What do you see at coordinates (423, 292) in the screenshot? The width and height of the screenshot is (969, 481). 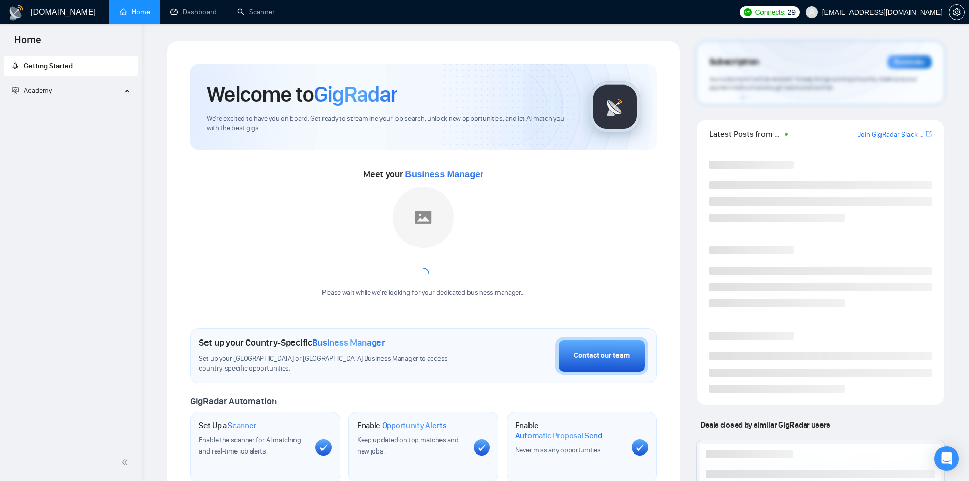 I see `div: Please wait while we're looking for your dedicated business manager...` at bounding box center [423, 292].